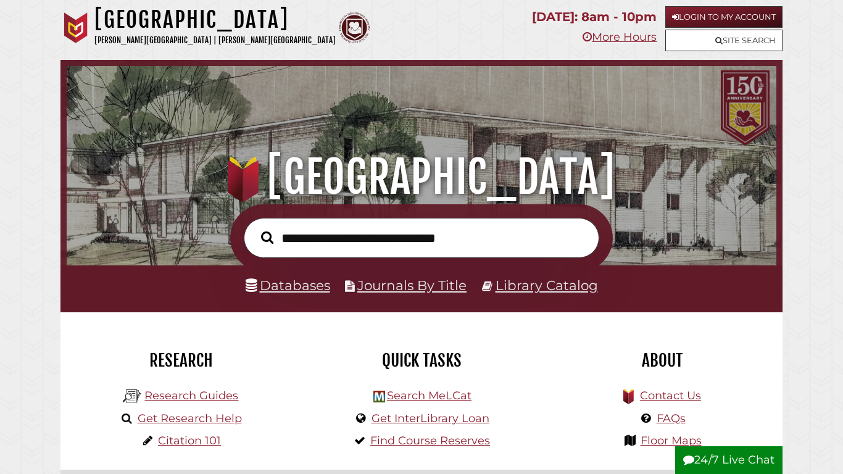  Describe the element at coordinates (287, 285) in the screenshot. I see `a: Databases` at that location.